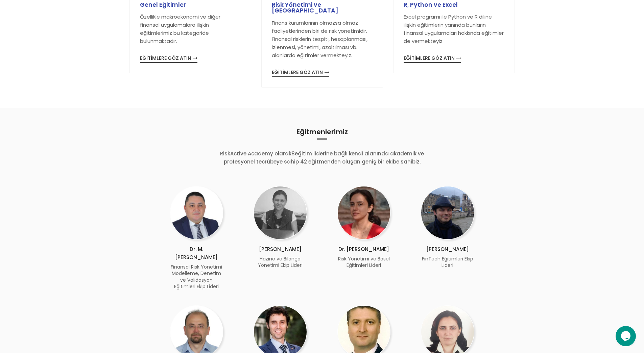 The width and height of the screenshot is (644, 353). What do you see at coordinates (190, 5) in the screenshot?
I see `h3: Genel Eğitimler` at bounding box center [190, 5].